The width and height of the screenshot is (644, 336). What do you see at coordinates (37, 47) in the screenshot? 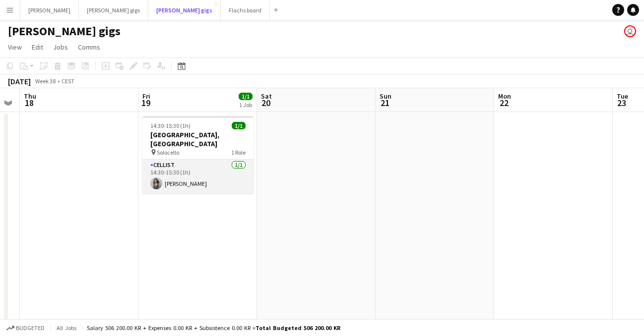
I see `span: Edit` at bounding box center [37, 47].